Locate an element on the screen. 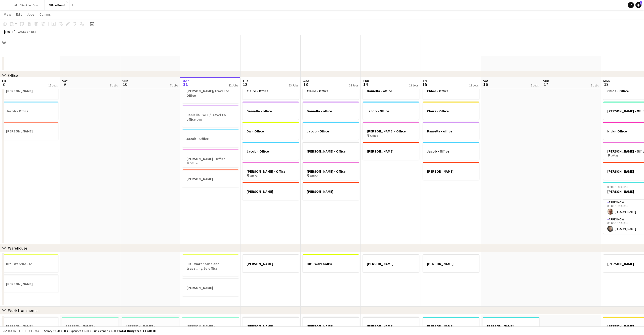  app-job-card: Diz - Warehouse and travelling to office is located at coordinates (211, 265).